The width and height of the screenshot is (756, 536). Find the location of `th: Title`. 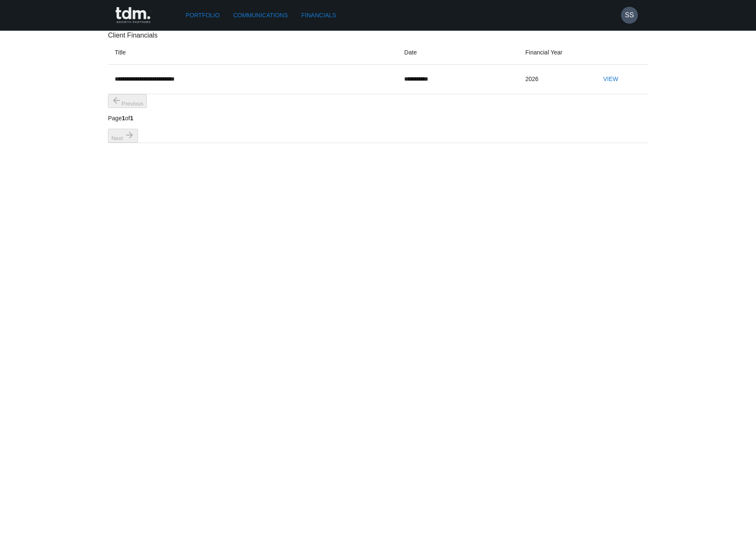

th: Title is located at coordinates (252, 52).